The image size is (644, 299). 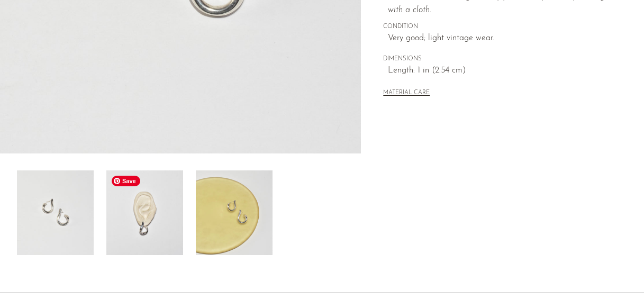 I want to click on span: CONDITION, so click(x=502, y=27).